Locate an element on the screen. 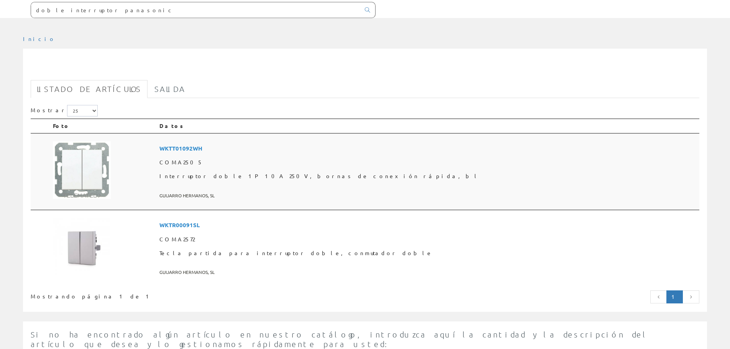  font: Interruptor doble 1P 10A 250V, bornas de conexión rápida, bl is located at coordinates (319, 176).